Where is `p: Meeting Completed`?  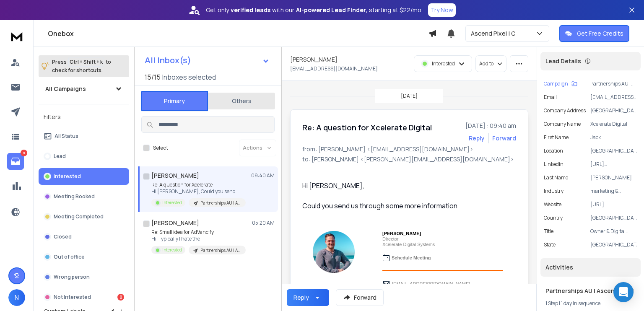
p: Meeting Completed is located at coordinates (79, 216).